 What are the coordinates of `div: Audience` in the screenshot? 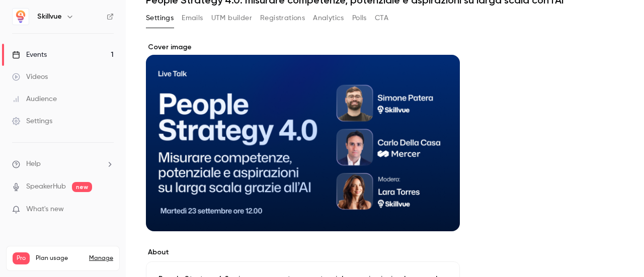 It's located at (34, 99).